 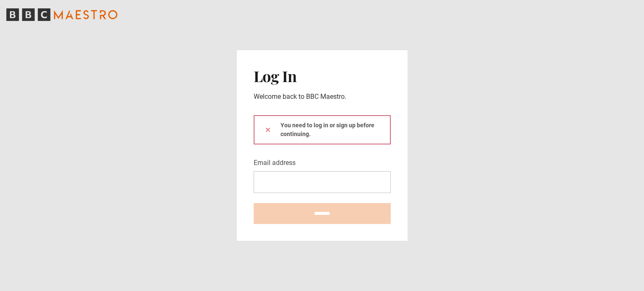 I want to click on h2: Log In, so click(x=322, y=76).